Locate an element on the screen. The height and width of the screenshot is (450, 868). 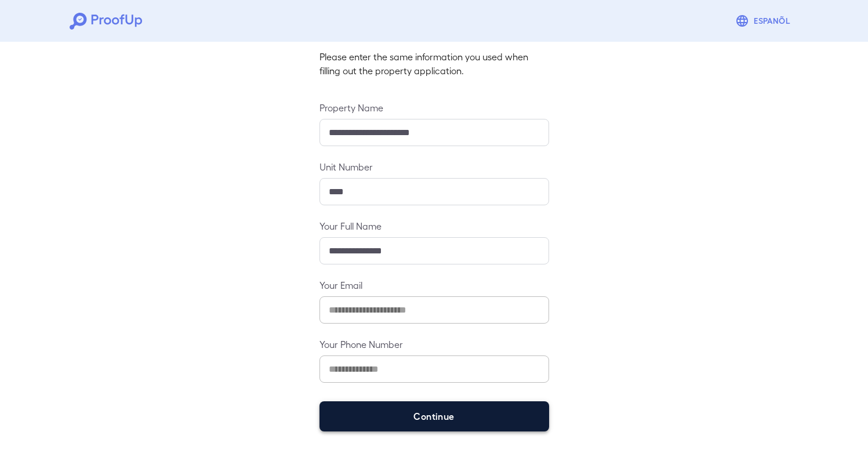
button: Continue is located at coordinates (434, 417).